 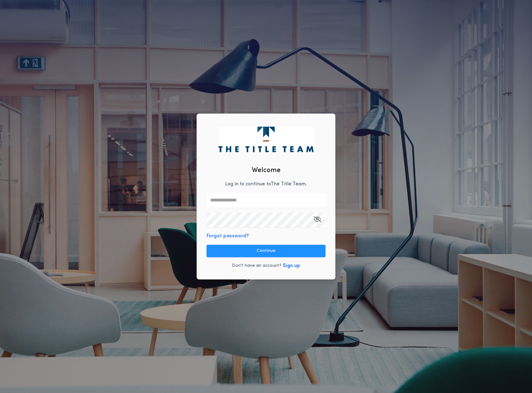 What do you see at coordinates (266, 170) in the screenshot?
I see `h2: Welcome` at bounding box center [266, 170].